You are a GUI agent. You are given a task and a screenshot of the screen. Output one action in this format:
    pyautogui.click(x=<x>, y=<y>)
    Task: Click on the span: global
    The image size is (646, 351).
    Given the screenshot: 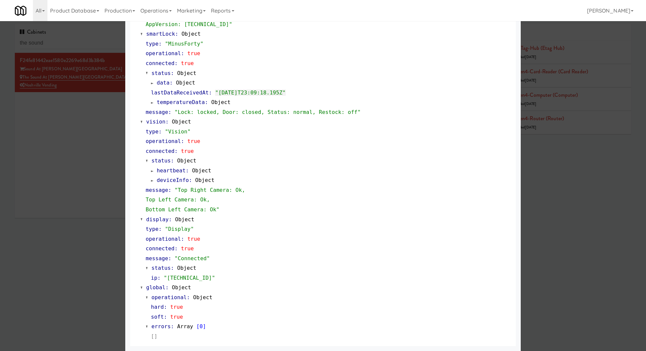 What is the action you would take?
    pyautogui.click(x=156, y=287)
    